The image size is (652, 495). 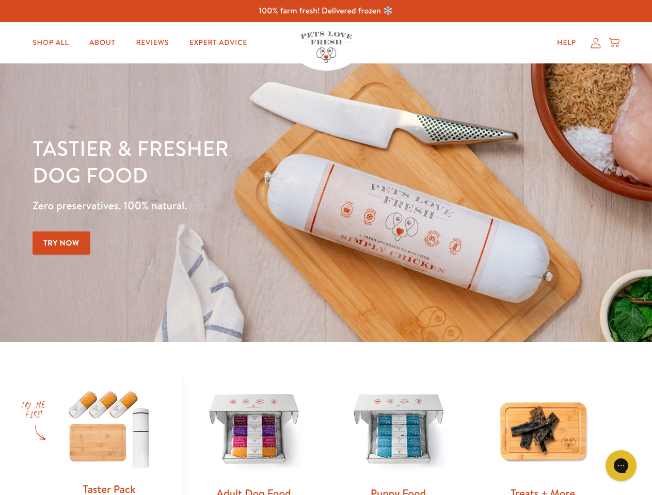 I want to click on h1: Tastier & fresher dog food, so click(x=228, y=162).